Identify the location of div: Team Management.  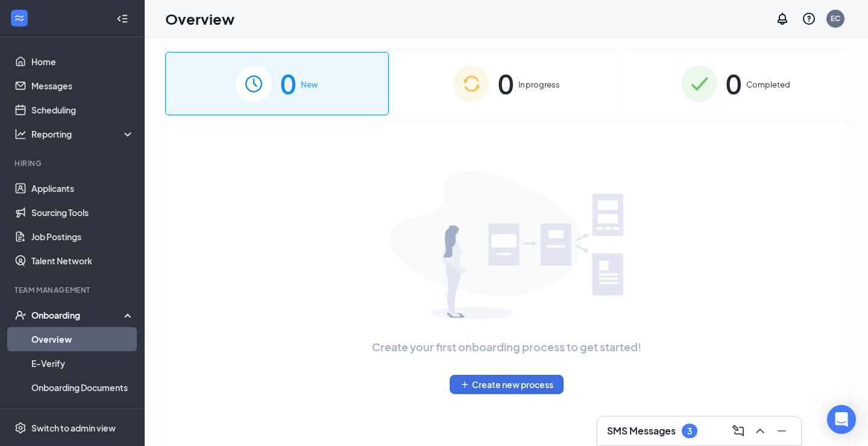
(73, 289).